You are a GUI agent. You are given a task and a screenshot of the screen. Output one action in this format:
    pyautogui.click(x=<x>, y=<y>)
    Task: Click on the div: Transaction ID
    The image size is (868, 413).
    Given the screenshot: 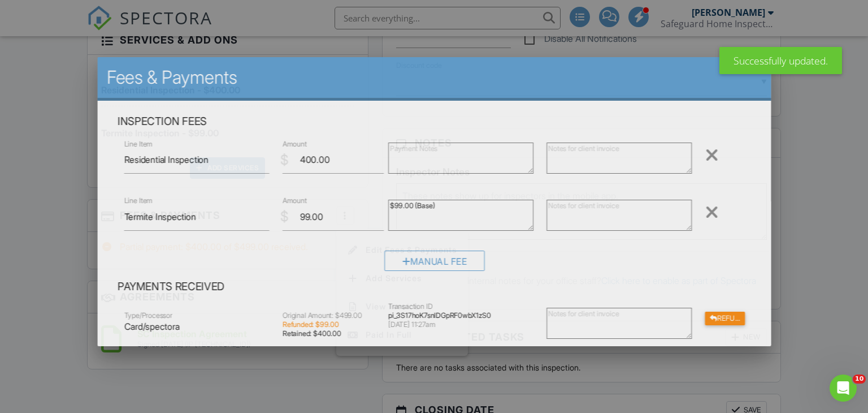 What is the action you would take?
    pyautogui.click(x=460, y=307)
    